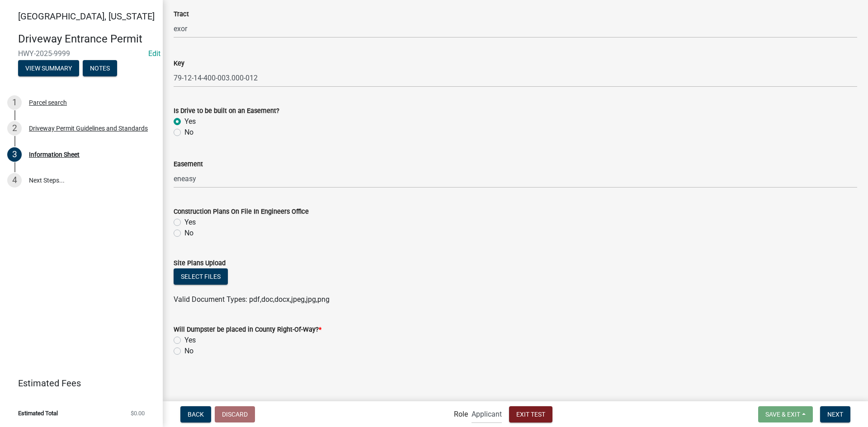 The height and width of the screenshot is (427, 868). What do you see at coordinates (154, 54) in the screenshot?
I see `wm-modal-confirm: Edit Application Number` at bounding box center [154, 54].